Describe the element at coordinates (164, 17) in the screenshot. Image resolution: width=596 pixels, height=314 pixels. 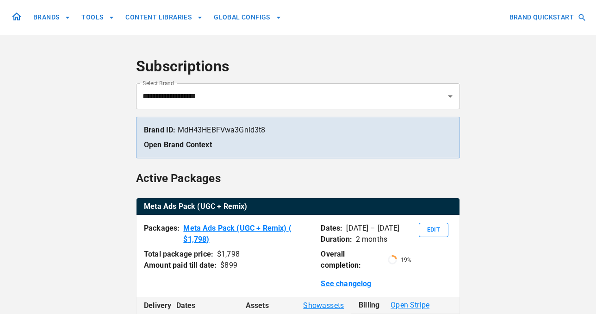
I see `button: CONTENT LIBRARIES` at that location.